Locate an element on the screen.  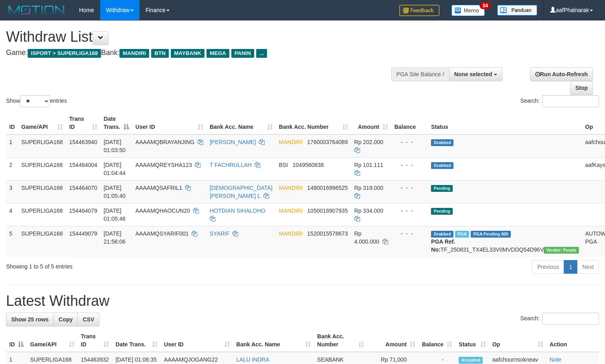
span: Marked by aafchoeunmanni is located at coordinates (462, 234).